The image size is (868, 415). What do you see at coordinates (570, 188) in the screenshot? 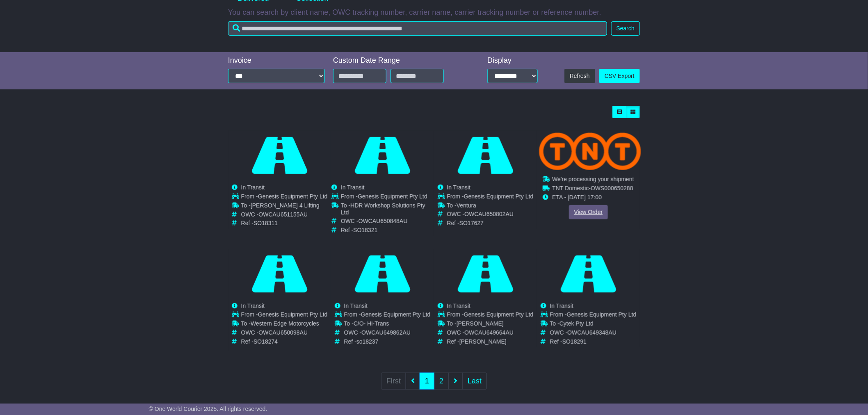
I see `span: TNT Domestic` at bounding box center [570, 188].